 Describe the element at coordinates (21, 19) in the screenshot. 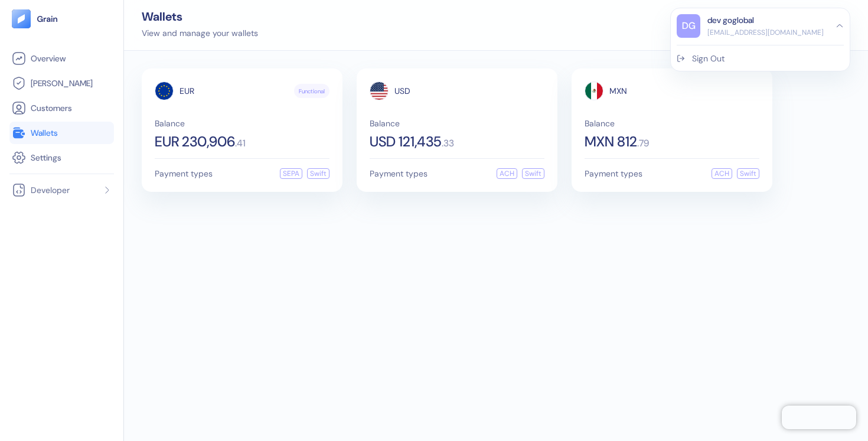

I see `img: logo-tablet-V2.svg` at that location.